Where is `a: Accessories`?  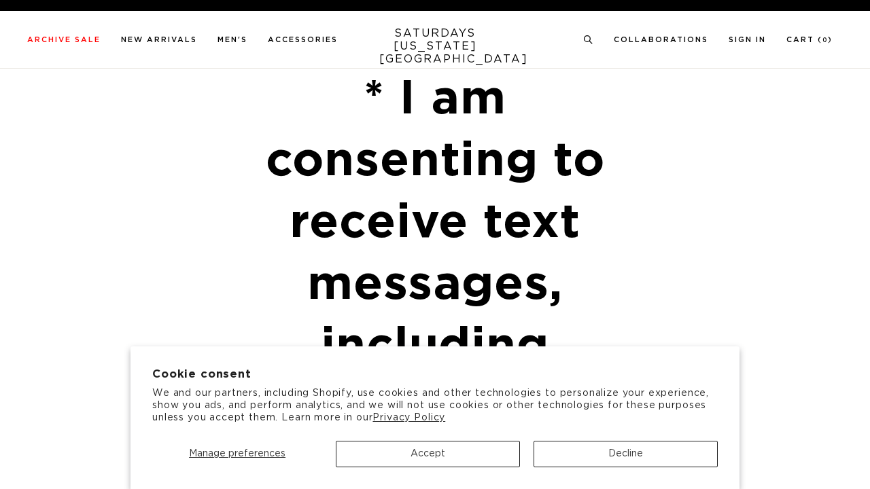
a: Accessories is located at coordinates (303, 39).